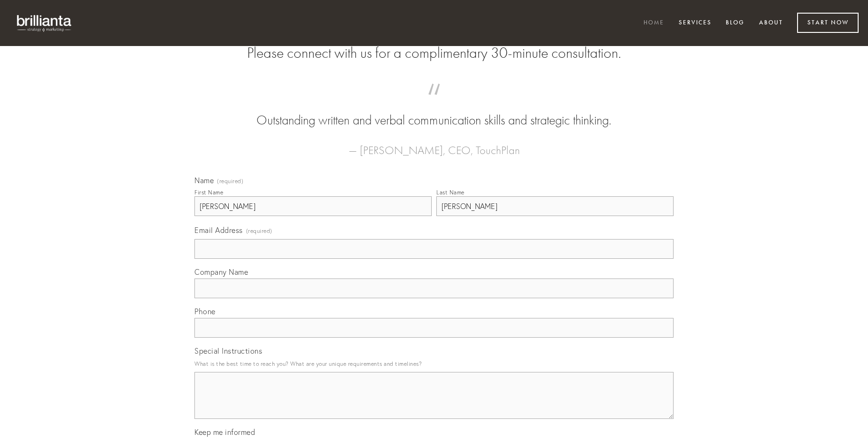 The height and width of the screenshot is (441, 868). Describe the element at coordinates (771, 23) in the screenshot. I see `a: About` at that location.